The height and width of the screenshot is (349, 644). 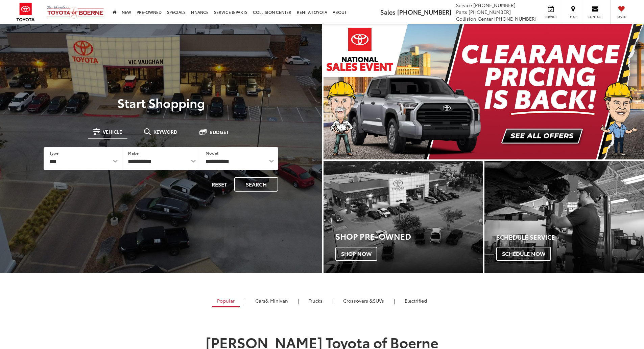 I want to click on a: Schedule Service Schedule Now, so click(x=564, y=216).